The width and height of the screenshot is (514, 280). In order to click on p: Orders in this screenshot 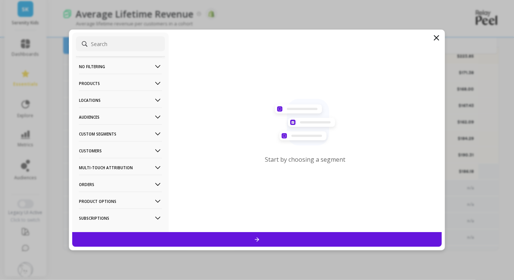, I will do `click(121, 184)`.